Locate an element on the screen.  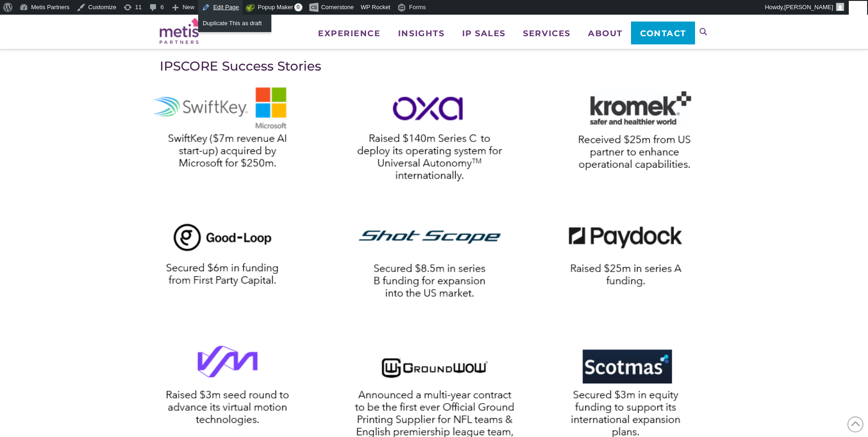
span: Back to Top is located at coordinates (855, 424).